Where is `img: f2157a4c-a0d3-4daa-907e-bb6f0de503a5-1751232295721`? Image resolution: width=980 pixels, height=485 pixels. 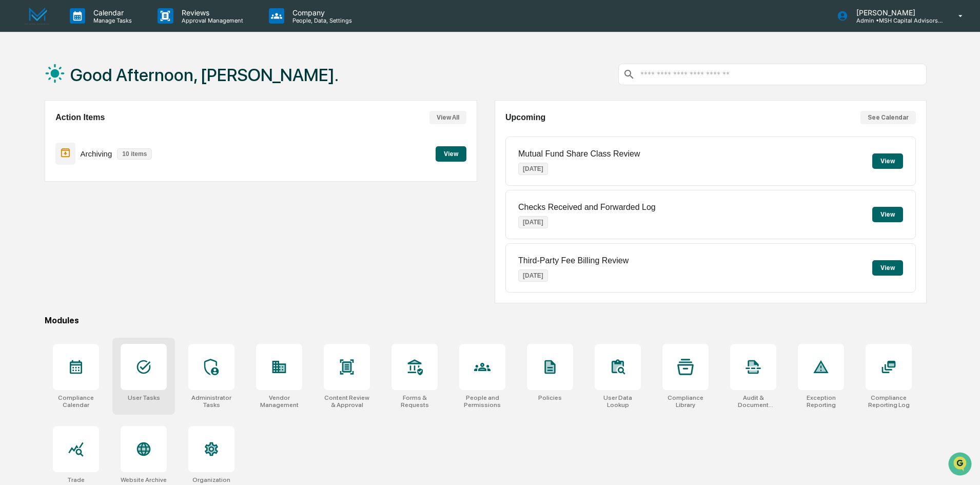 img: f2157a4c-a0d3-4daa-907e-bb6f0de503a5-1751232295721 is located at coordinates (13, 13).